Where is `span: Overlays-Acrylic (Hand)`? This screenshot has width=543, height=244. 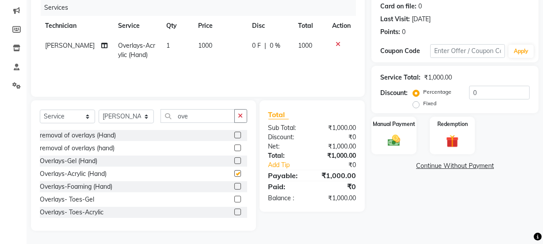
span: Overlays-Acrylic (Hand) is located at coordinates (137, 50).